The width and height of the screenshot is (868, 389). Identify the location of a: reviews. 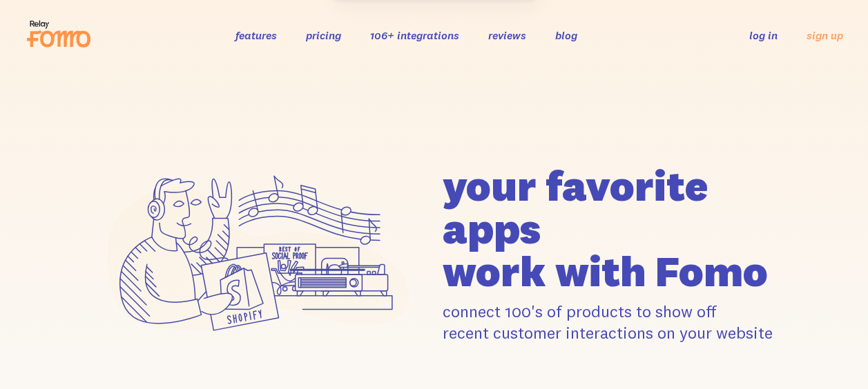
(507, 35).